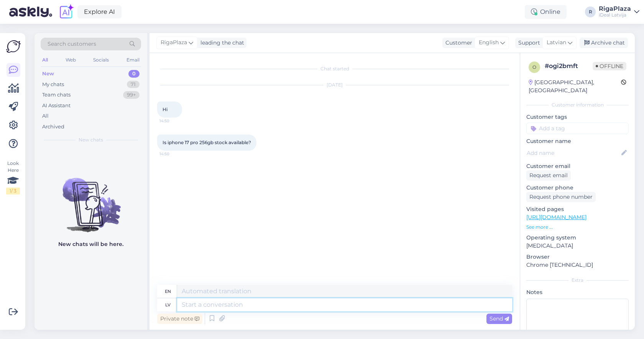 The image size is (644, 339). What do you see at coordinates (57, 106) in the screenshot?
I see `div: AI Assistant` at bounding box center [57, 106].